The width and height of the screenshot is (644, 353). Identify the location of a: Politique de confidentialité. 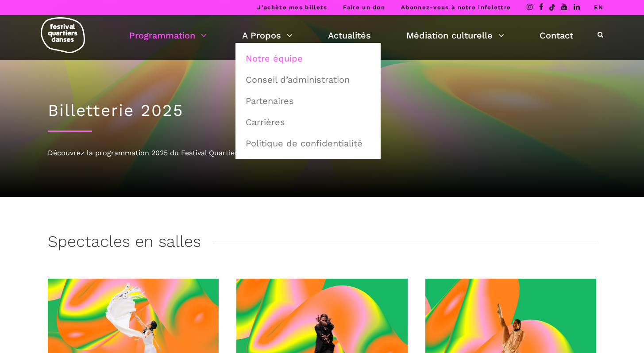
(308, 143).